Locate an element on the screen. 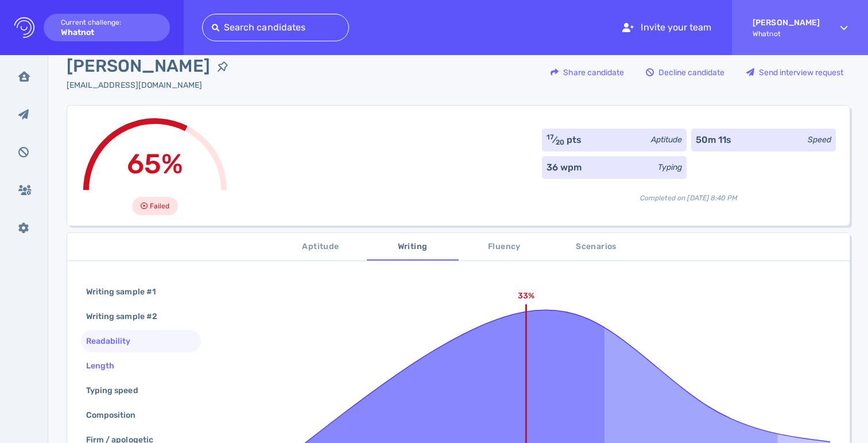 The width and height of the screenshot is (868, 443). button: Share candidate is located at coordinates (587, 72).